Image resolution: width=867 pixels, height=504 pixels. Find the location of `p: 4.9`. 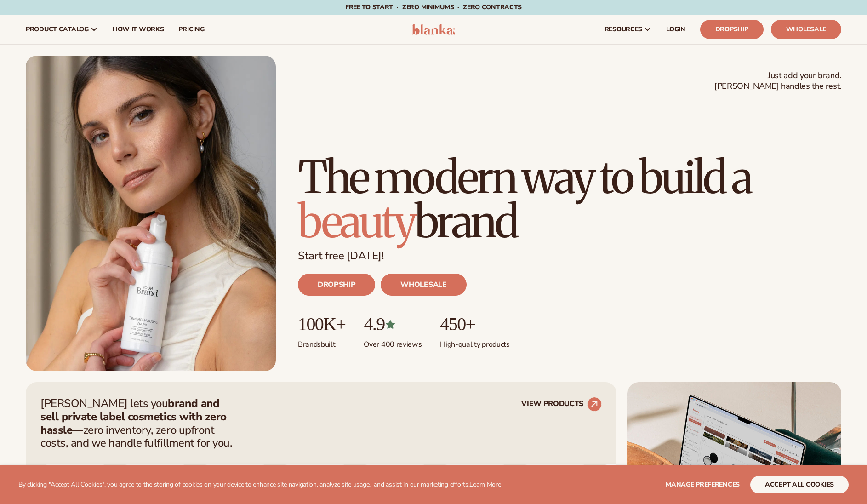

p: 4.9 is located at coordinates (392, 324).